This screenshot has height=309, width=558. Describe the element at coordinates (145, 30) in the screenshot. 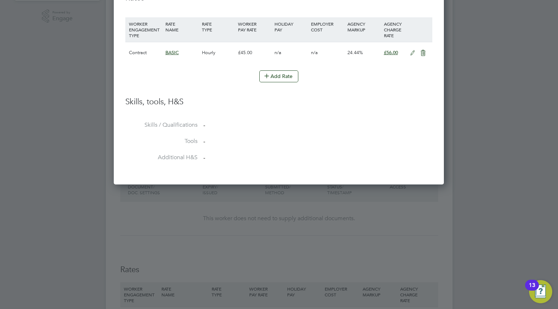

I see `div: WORKER ENGAGEMENT TYPE` at that location.